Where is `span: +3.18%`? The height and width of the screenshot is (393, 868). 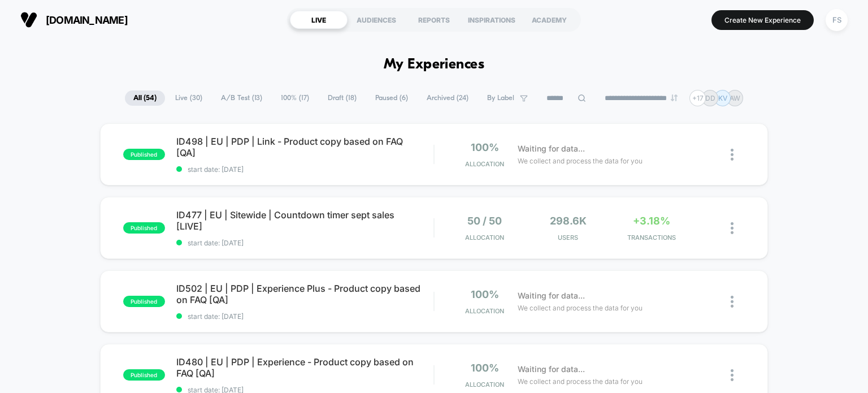
span: +3.18% is located at coordinates (652, 220).